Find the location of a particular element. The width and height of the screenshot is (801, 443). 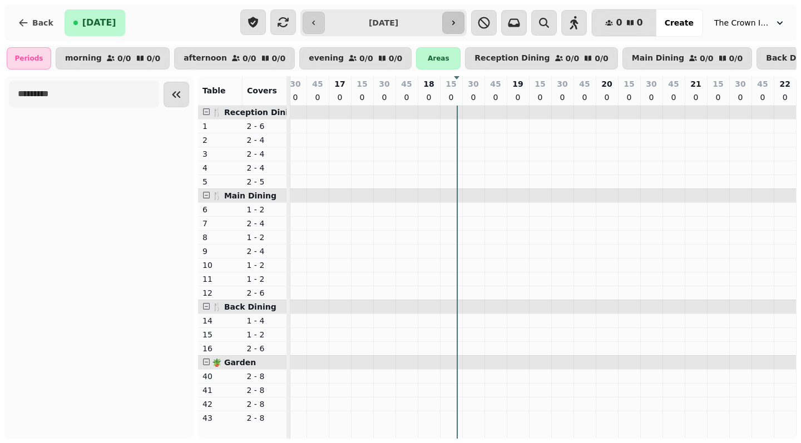

p: 19 is located at coordinates (517, 84).